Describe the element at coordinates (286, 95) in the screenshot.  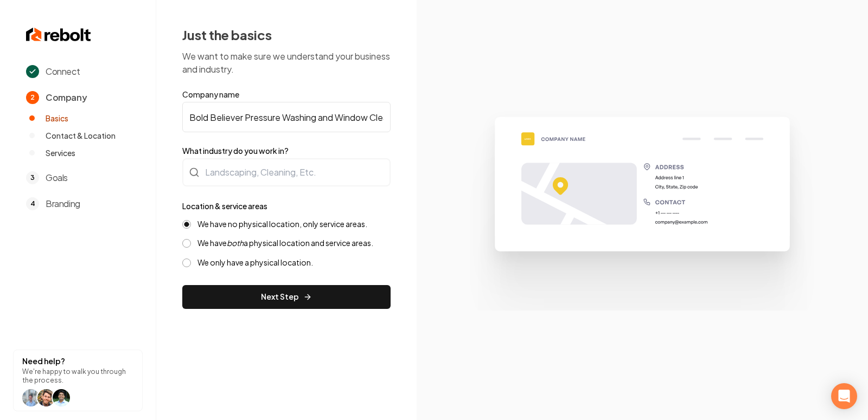
I see `label: Company name` at that location.